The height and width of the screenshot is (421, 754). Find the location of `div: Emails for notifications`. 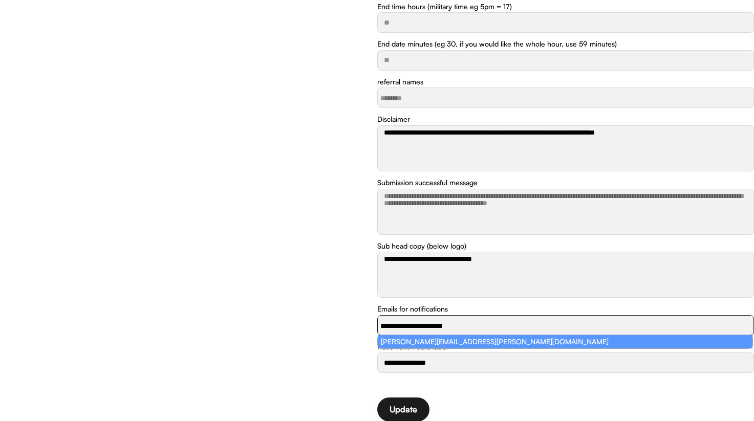

div: Emails for notifications is located at coordinates (413, 309).